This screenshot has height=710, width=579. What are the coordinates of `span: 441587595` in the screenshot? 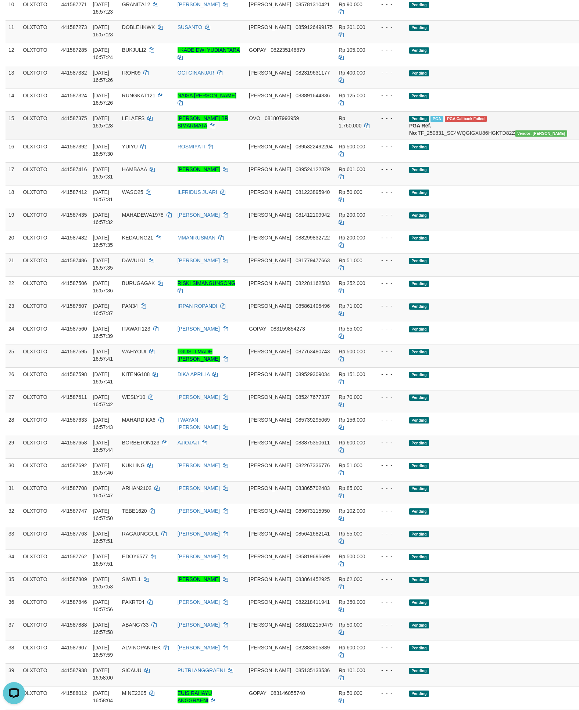 It's located at (74, 352).